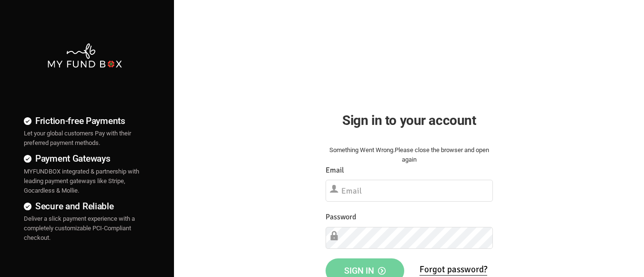  Describe the element at coordinates (84, 206) in the screenshot. I see `h4: Secure and Reliable` at that location.